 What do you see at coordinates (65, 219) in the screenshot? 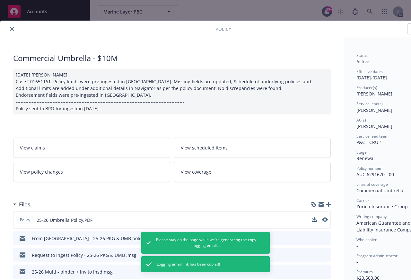
I see `span: 25-26 Umbrella Policy.PDF` at bounding box center [65, 219].